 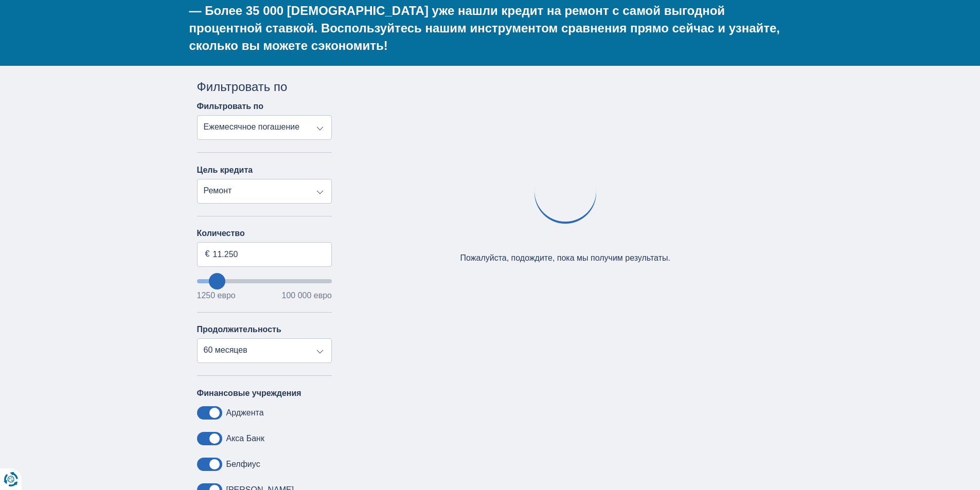 I want to click on font: Арджента, so click(x=245, y=412).